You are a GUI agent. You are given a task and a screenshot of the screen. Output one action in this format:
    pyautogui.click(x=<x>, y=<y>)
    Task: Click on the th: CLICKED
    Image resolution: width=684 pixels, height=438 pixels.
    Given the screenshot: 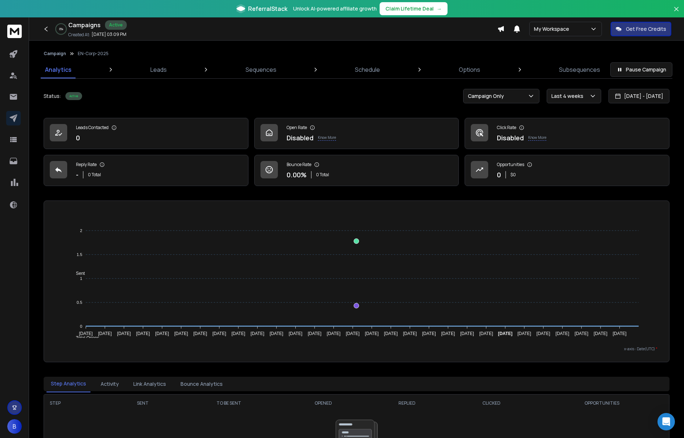 What is the action you would take?
    pyautogui.click(x=491, y=404)
    